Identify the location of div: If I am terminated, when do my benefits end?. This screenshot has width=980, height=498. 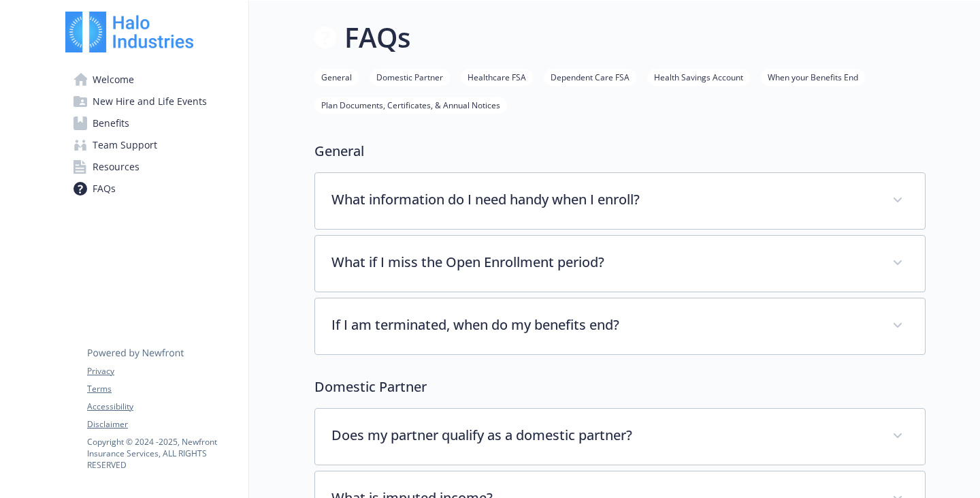
(620, 326).